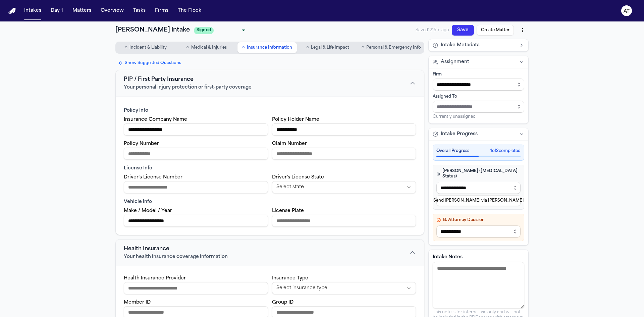 This screenshot has height=317, width=644. Describe the element at coordinates (148, 48) in the screenshot. I see `span: Incident & Liability` at that location.